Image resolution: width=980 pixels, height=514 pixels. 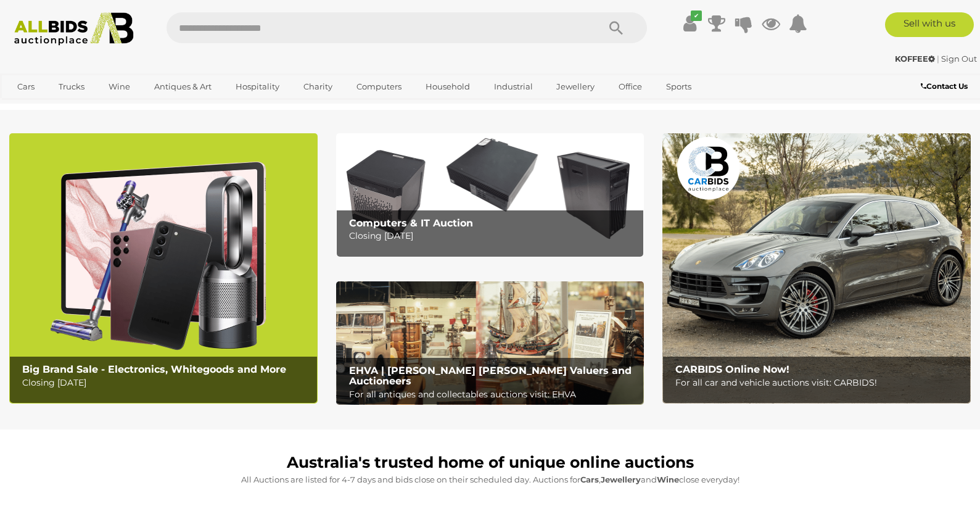 I want to click on a: Hospitality, so click(x=257, y=87).